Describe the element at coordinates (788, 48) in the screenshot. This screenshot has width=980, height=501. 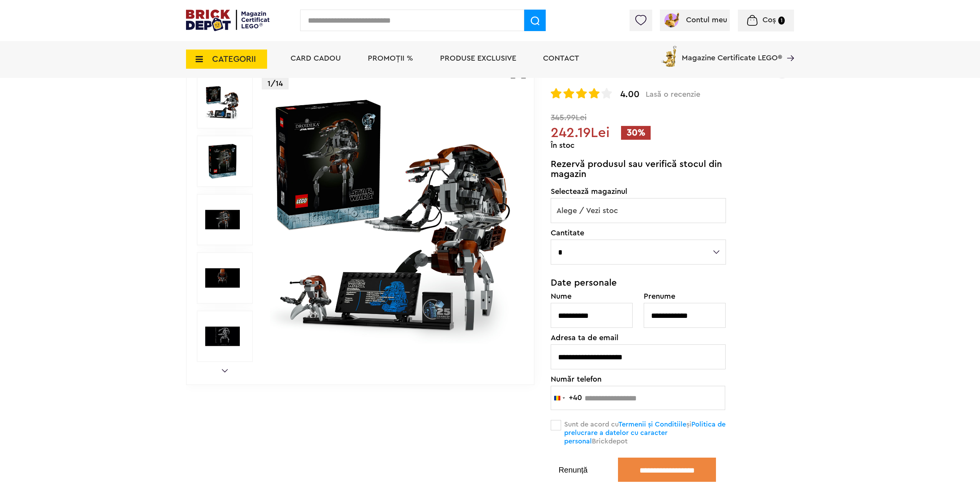
I see `a: Magazine Certificate LEGO®` at that location.